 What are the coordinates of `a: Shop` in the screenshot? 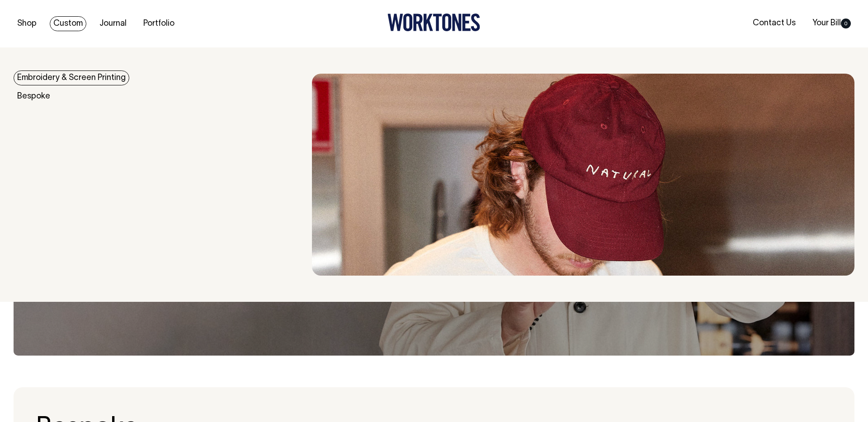 It's located at (26, 23).